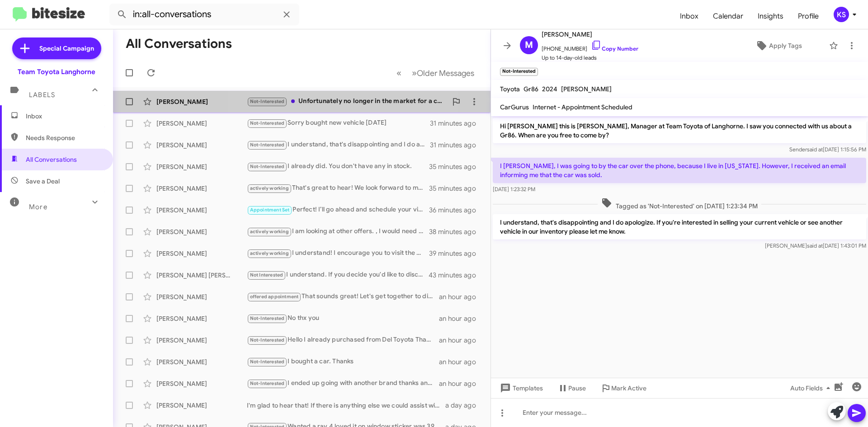 The image size is (868, 427). What do you see at coordinates (728, 16) in the screenshot?
I see `span: Calendar` at bounding box center [728, 16].